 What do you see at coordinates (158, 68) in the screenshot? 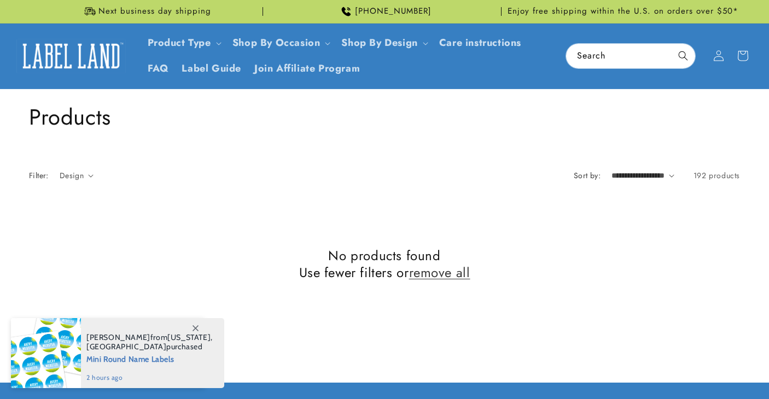
I see `a: FAQ` at bounding box center [158, 68].